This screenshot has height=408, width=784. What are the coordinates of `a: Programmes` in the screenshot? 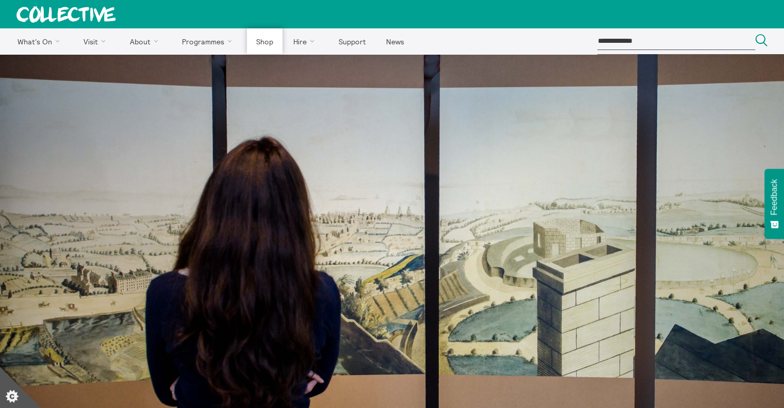 It's located at (209, 41).